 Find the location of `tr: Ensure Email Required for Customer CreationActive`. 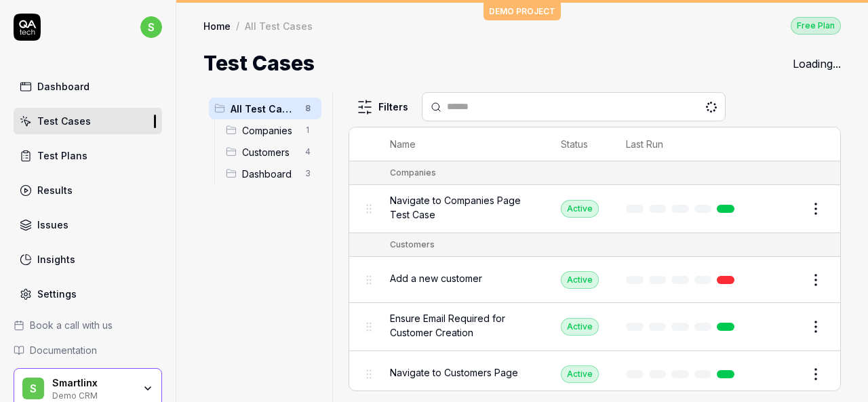

tr: Ensure Email Required for Customer CreationActive is located at coordinates (594, 327).